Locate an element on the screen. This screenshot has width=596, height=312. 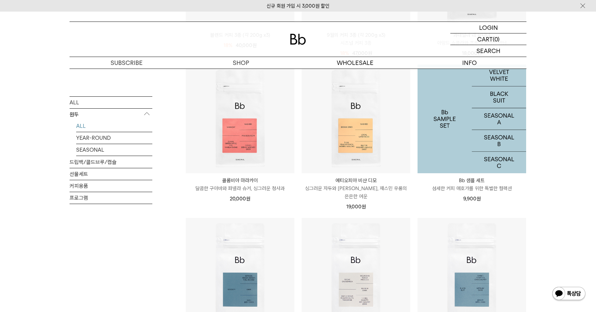
a: 신규 회원 가입 시 3,000원 할인 is located at coordinates (298, 6).